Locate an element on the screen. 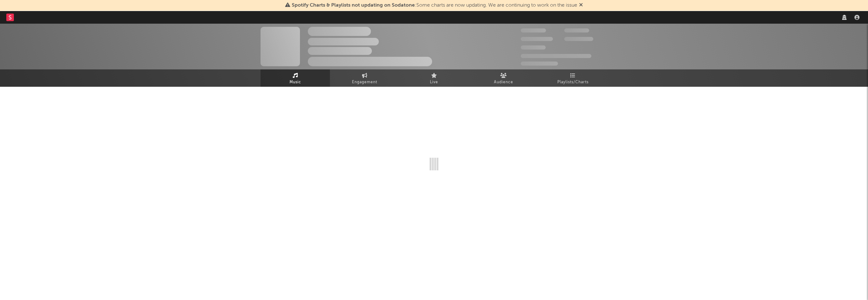 The image size is (868, 300). span: : Some charts are now updating. We are continuing to work on the issue is located at coordinates (434, 5).